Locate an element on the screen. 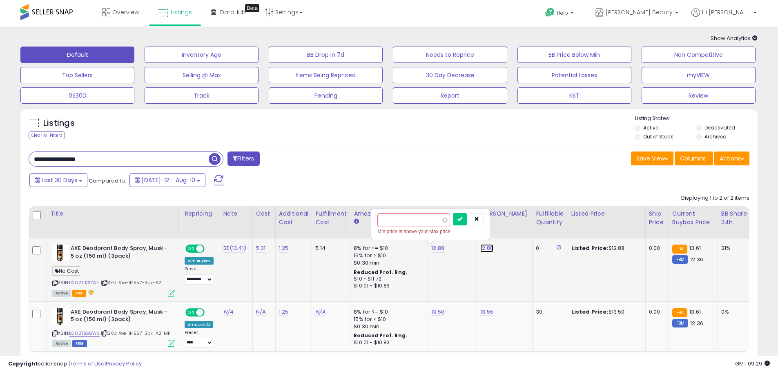  small: Amazon Fees. is located at coordinates (356, 222).